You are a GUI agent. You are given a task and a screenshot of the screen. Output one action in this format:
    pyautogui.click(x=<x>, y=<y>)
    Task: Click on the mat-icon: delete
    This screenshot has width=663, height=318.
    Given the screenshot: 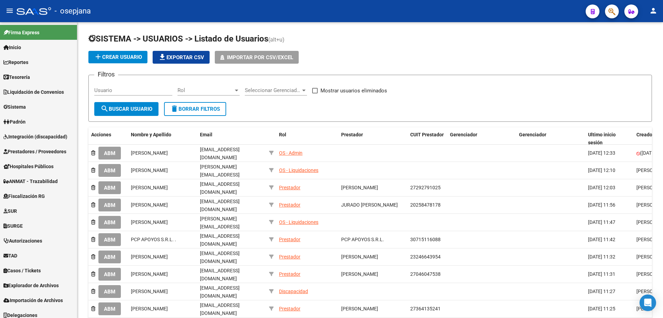 What is the action you would take?
    pyautogui.click(x=174, y=108)
    